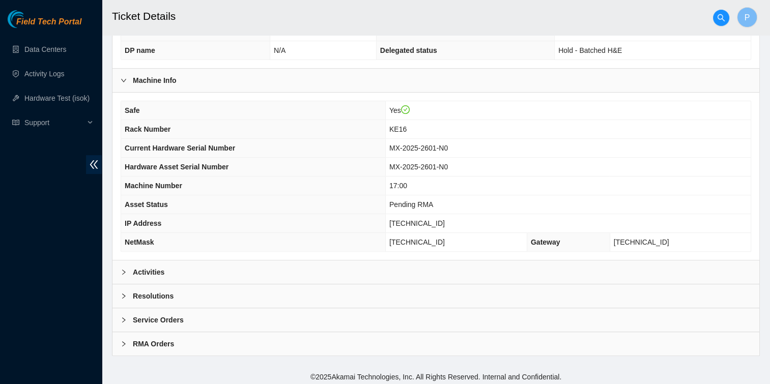 This screenshot has width=770, height=384. Describe the element at coordinates (436, 296) in the screenshot. I see `div: Resolutions` at that location.